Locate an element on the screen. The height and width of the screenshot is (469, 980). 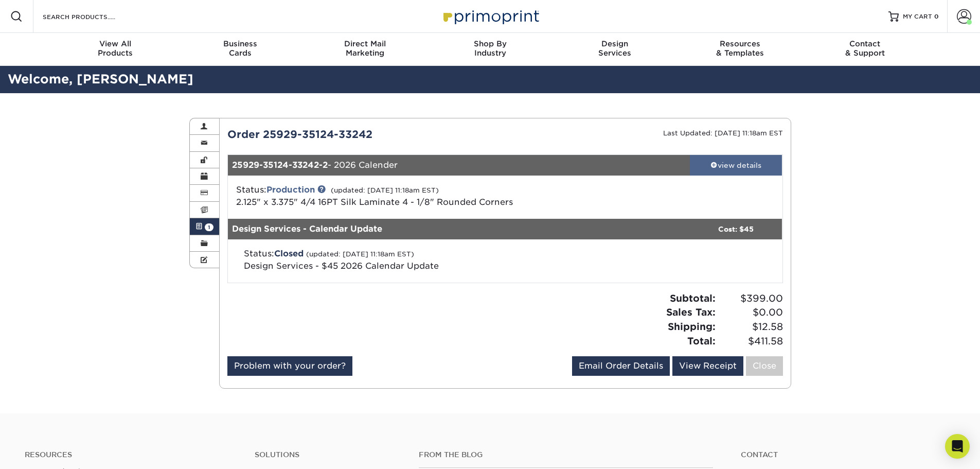
a: Problem with your order? is located at coordinates (290, 366).